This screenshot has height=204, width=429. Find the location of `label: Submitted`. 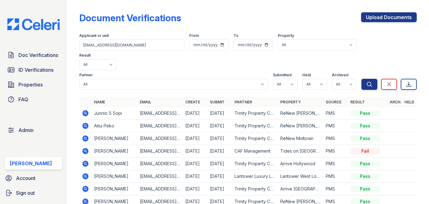

label: Submitted is located at coordinates (282, 75).